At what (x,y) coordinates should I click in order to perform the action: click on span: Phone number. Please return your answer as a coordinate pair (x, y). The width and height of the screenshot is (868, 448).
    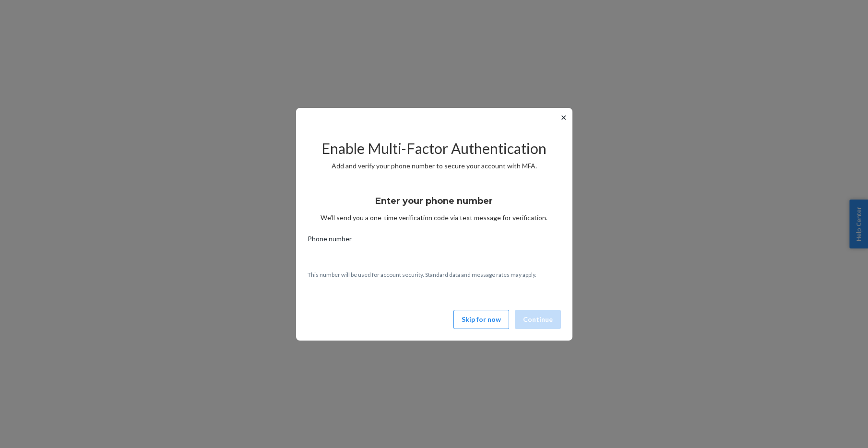
    Looking at the image, I should click on (330, 240).